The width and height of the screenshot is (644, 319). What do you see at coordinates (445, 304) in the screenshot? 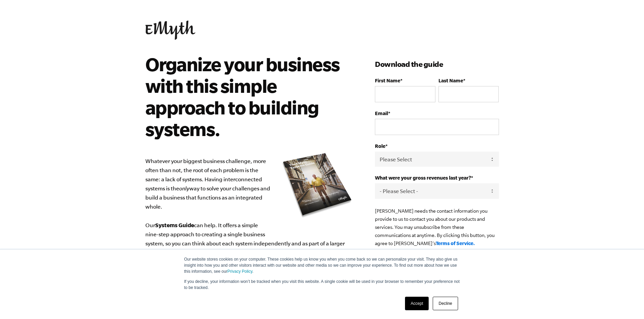
I see `a: Decline` at bounding box center [445, 304].